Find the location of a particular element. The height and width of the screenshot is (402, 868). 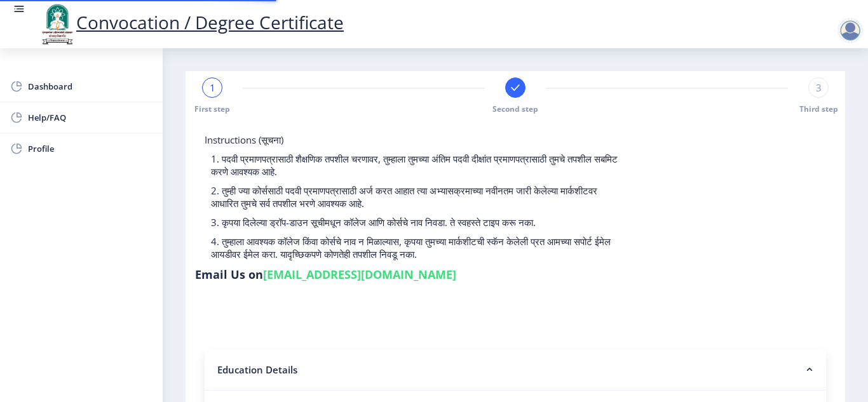

span: 3 is located at coordinates (819, 88).